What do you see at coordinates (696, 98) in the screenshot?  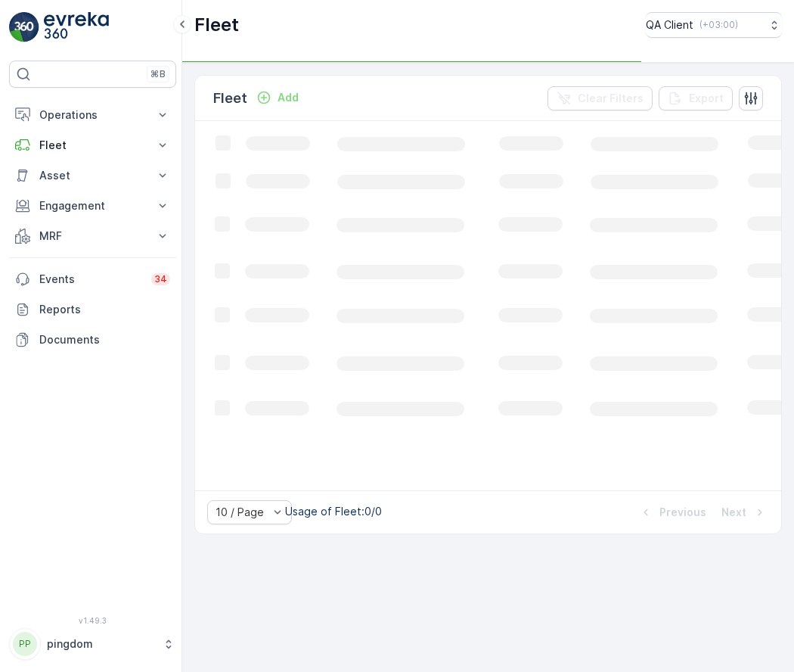 I see `button: Export` at bounding box center [696, 98].